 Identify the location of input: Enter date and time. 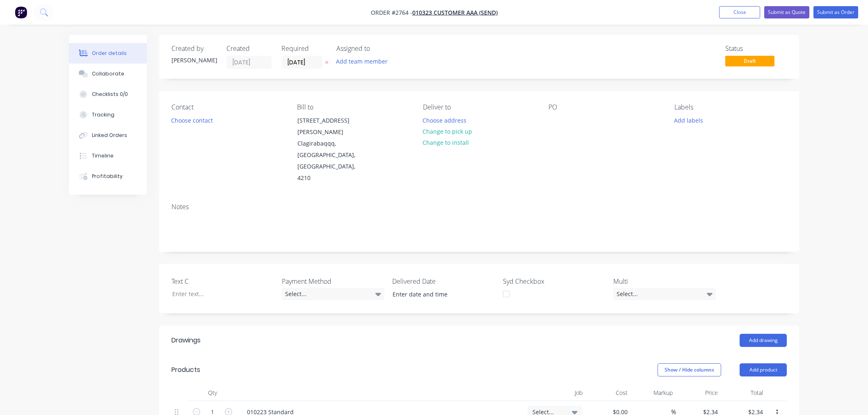
(438, 294).